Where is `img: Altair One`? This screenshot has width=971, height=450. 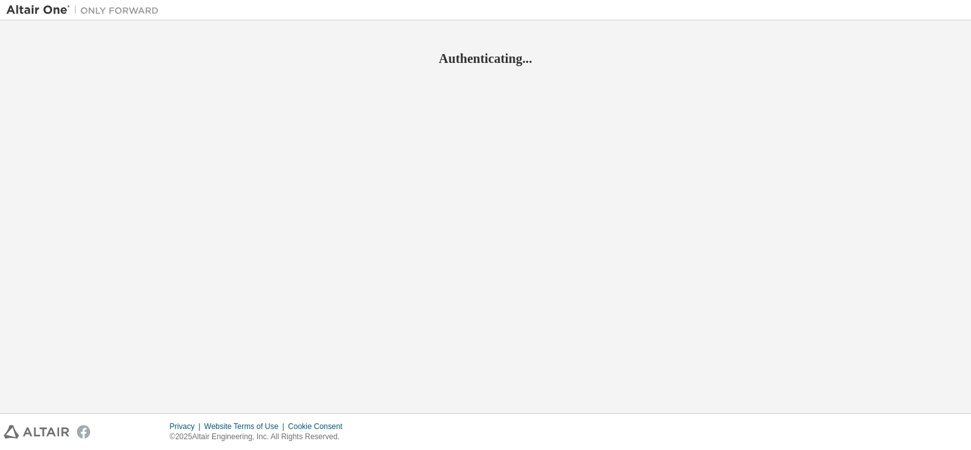
img: Altair One is located at coordinates (86, 10).